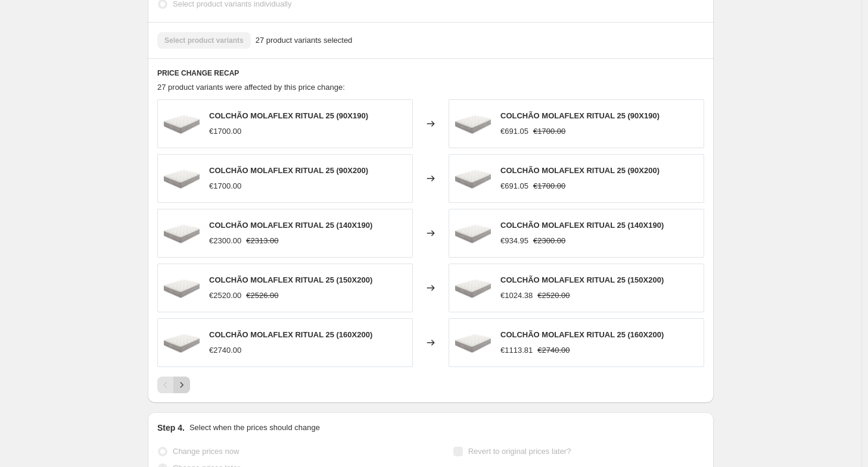 This screenshot has width=868, height=467. Describe the element at coordinates (182, 385) in the screenshot. I see `button: Next` at that location.